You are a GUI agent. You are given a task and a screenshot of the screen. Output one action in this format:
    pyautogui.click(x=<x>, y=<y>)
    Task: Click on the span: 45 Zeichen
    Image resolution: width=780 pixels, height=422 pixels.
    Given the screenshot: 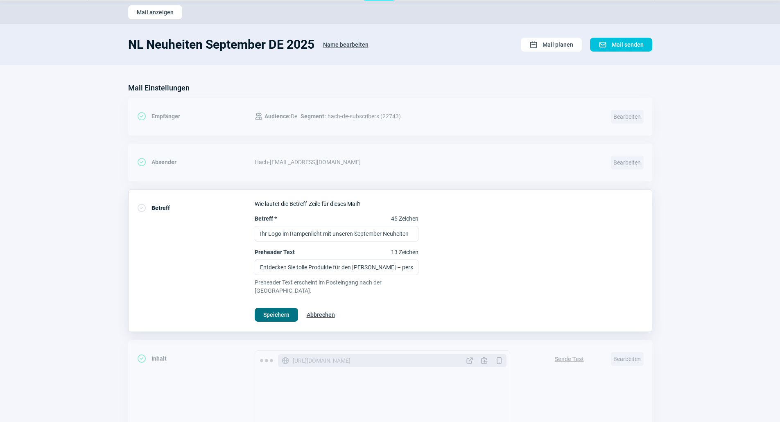 What is the action you would take?
    pyautogui.click(x=405, y=219)
    